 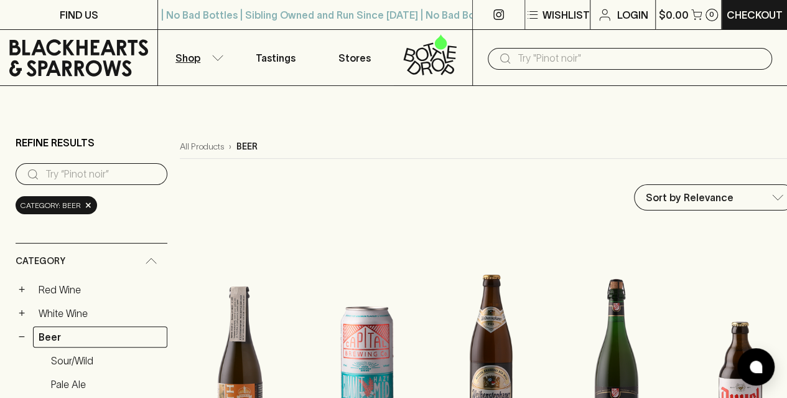 I want to click on p: FIND US, so click(x=79, y=15).